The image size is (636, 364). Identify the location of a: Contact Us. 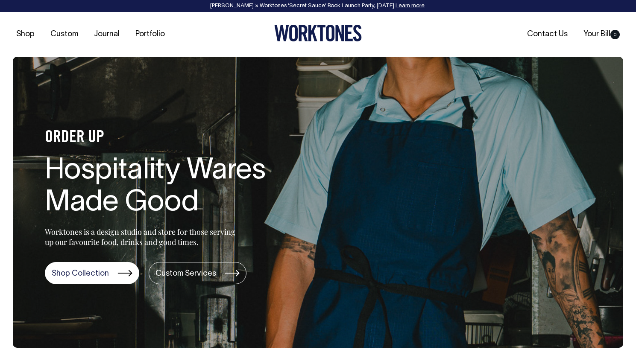
(548, 34).